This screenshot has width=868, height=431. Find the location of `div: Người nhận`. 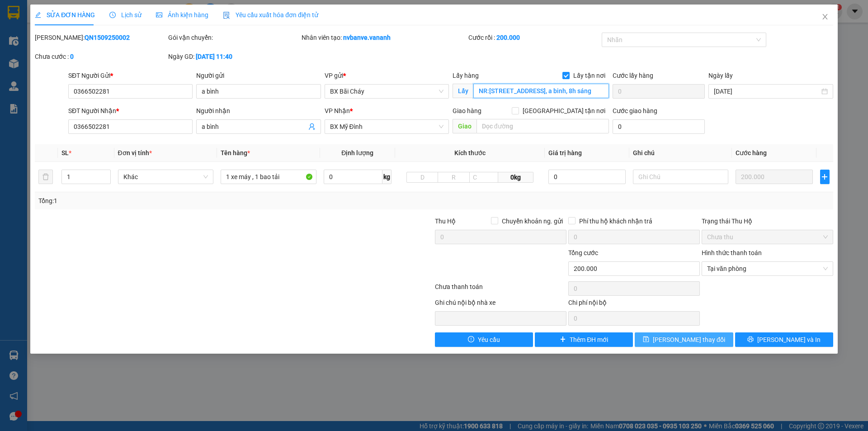

div: Người nhận is located at coordinates (258, 111).